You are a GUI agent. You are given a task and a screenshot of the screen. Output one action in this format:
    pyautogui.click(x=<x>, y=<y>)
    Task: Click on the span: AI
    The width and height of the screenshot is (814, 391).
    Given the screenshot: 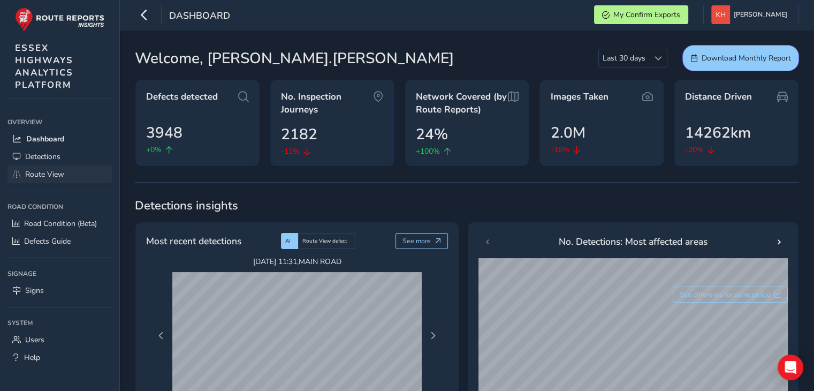 What is the action you would take?
    pyautogui.click(x=288, y=241)
    